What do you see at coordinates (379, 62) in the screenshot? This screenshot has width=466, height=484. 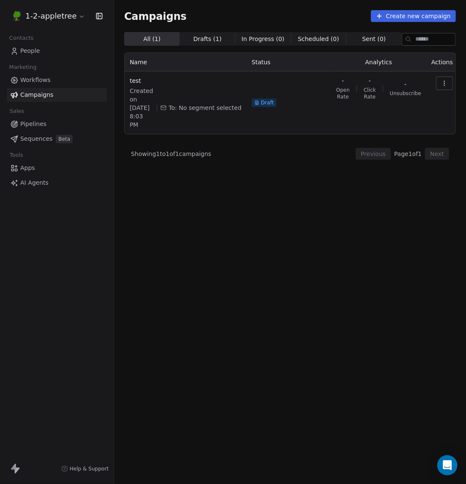 I see `th: Analytics` at bounding box center [379, 62].